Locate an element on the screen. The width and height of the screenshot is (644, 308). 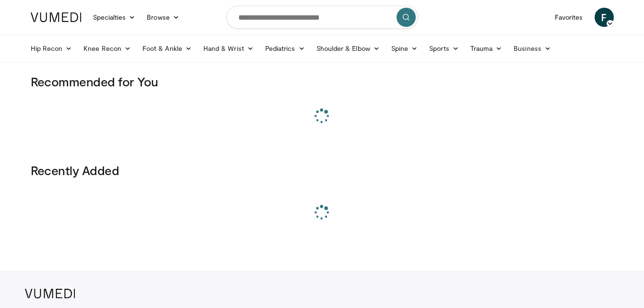
a: Hand & Wrist is located at coordinates (228, 49).